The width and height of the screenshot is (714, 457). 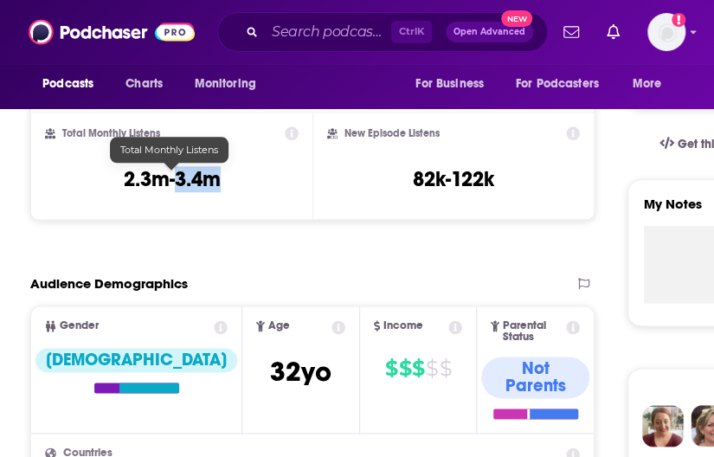 What do you see at coordinates (666, 32) in the screenshot?
I see `span: Logged in as Ashley_Beenen` at bounding box center [666, 32].